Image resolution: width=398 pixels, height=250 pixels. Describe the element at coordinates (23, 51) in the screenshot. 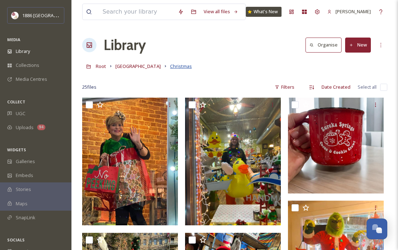

I see `span: Library` at that location.